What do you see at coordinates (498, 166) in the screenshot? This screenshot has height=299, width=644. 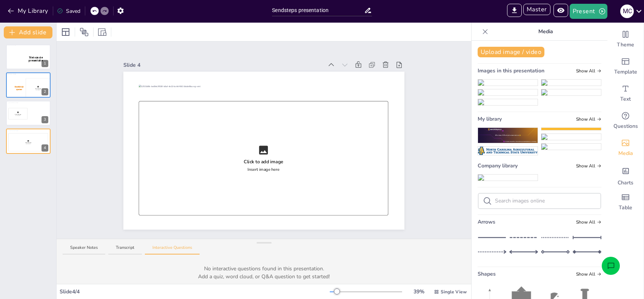 I see `span: Company library` at bounding box center [498, 166].